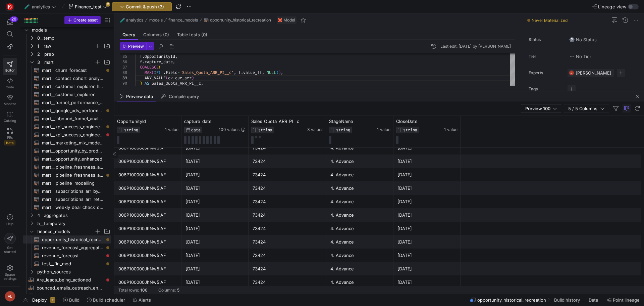 Image resolution: width=644 pixels, height=306 pixels. What do you see at coordinates (124, 56) in the screenshot?
I see `div: 85` at bounding box center [124, 56].